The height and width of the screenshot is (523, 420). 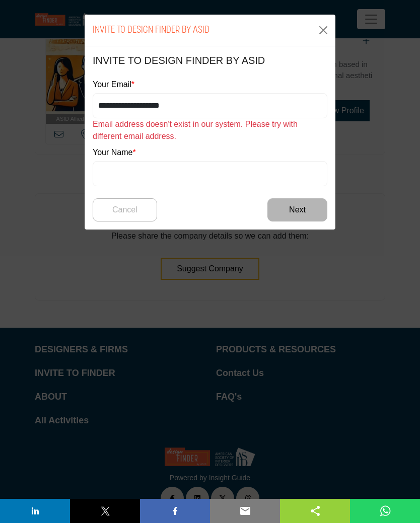 I want to click on button: Cancel, so click(x=125, y=210).